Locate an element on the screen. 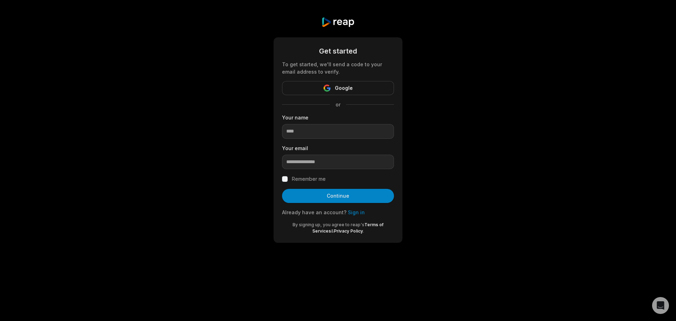 This screenshot has height=321, width=676. a: Privacy Policy is located at coordinates (348, 231).